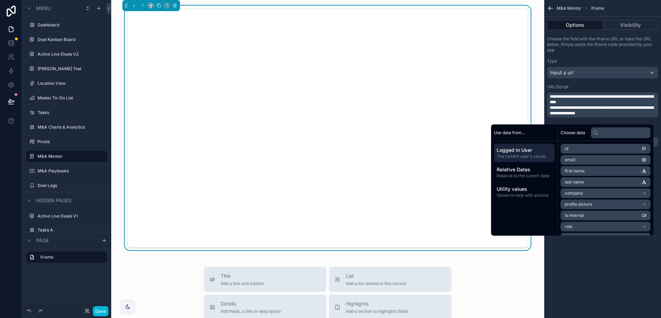 The width and height of the screenshot is (661, 318). Describe the element at coordinates (72, 216) in the screenshot. I see `a: Active Live Deals V1` at that location.